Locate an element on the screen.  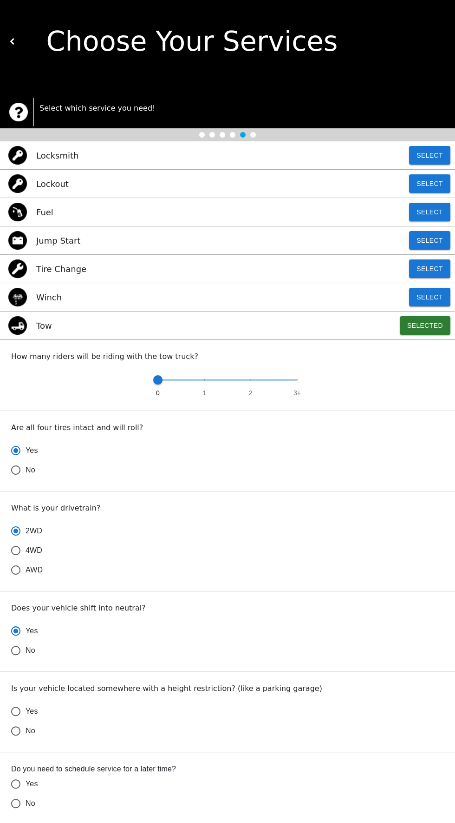
p: Winch is located at coordinates (49, 297).